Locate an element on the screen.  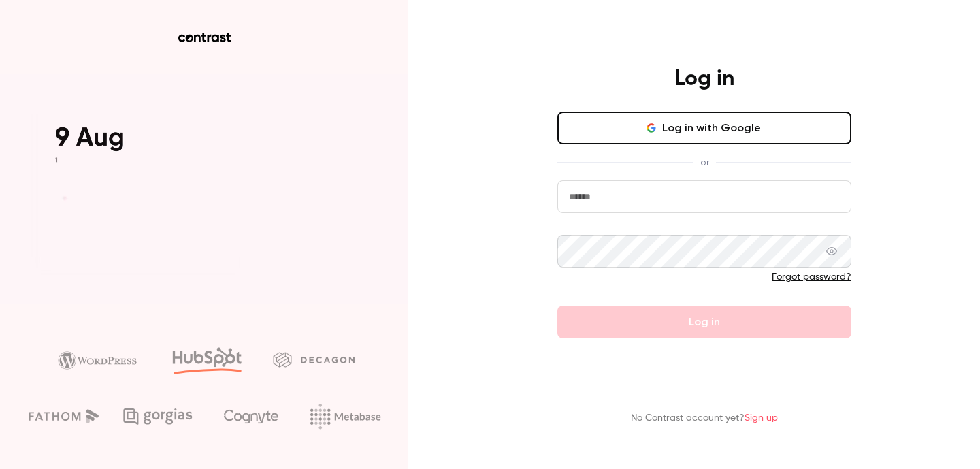
p: No Contrast account yet? is located at coordinates (704, 419).